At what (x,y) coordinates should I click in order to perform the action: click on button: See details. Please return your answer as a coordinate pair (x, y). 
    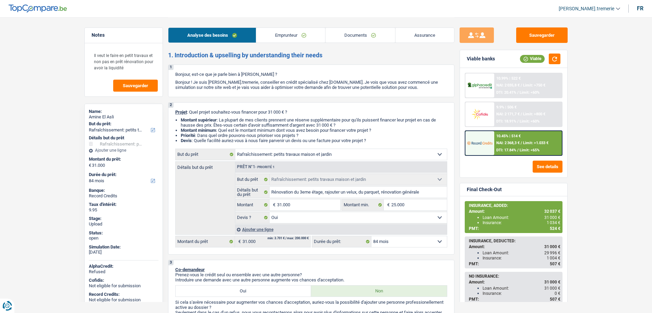
    Looking at the image, I should click on (547, 166).